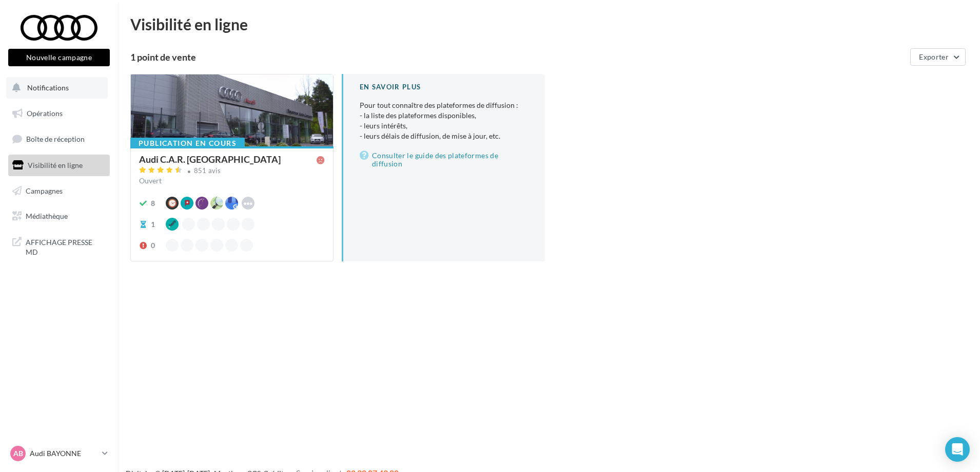 This screenshot has width=980, height=472. Describe the element at coordinates (150, 180) in the screenshot. I see `span: Ouvert` at that location.